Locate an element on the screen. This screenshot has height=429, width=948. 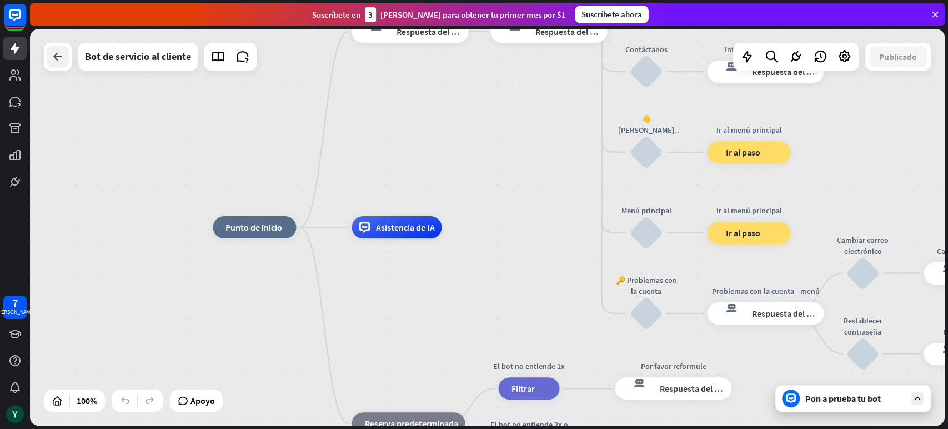
font: Bot de servicio al cliente is located at coordinates (138, 56).